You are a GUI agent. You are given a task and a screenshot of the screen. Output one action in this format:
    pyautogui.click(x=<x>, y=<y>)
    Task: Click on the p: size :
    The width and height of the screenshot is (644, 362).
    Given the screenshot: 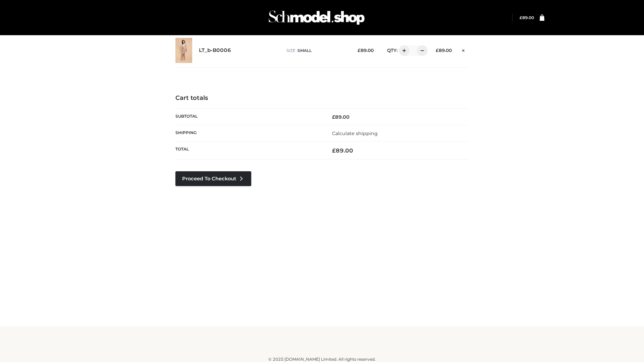 What is the action you would take?
    pyautogui.click(x=317, y=50)
    